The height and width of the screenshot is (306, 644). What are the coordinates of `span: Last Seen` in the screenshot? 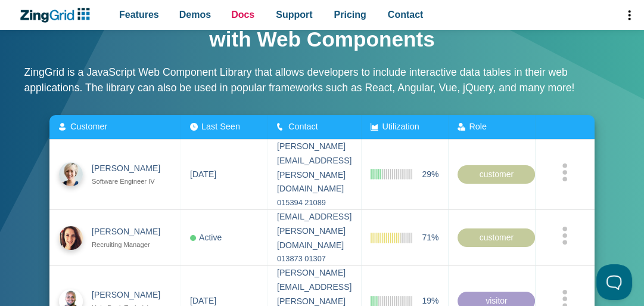 It's located at (220, 127).